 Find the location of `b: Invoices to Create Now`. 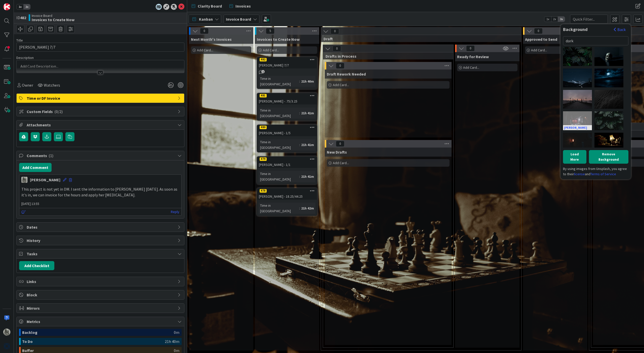

b: Invoices to Create Now is located at coordinates (53, 20).